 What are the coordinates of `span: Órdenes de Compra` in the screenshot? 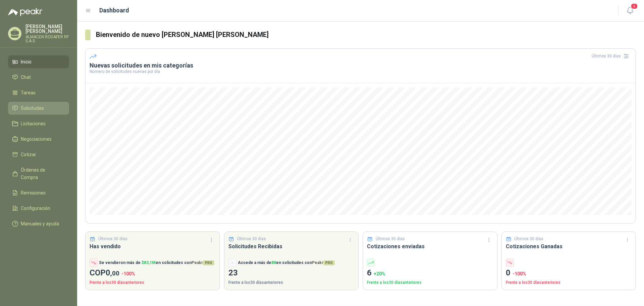 It's located at (41, 173).